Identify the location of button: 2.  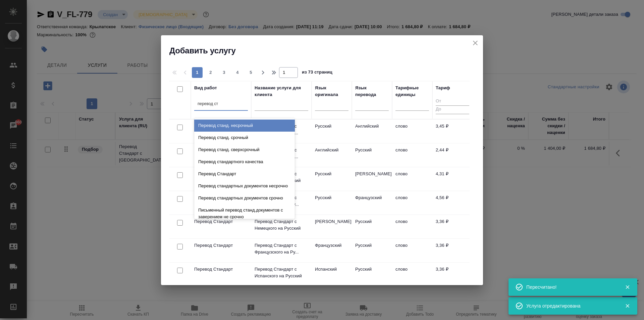
(211, 72).